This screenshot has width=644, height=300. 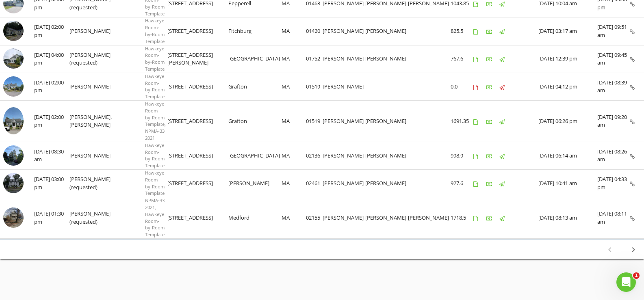 What do you see at coordinates (255, 32) in the screenshot?
I see `td: Fitchburg` at bounding box center [255, 32].